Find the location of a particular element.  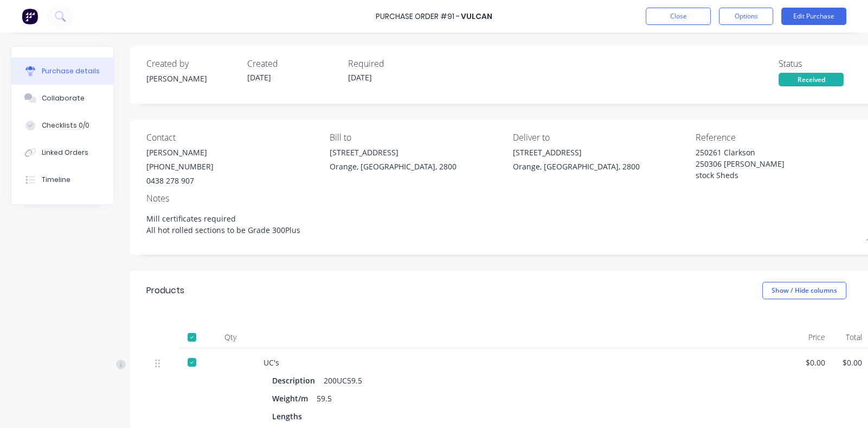

button: Purchase details is located at coordinates (63, 71).